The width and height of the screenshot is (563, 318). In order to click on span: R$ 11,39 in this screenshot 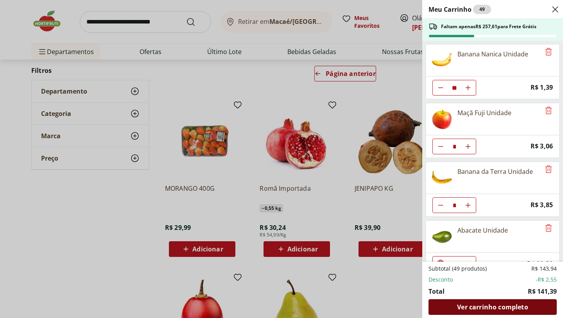, I will do `click(540, 263)`.